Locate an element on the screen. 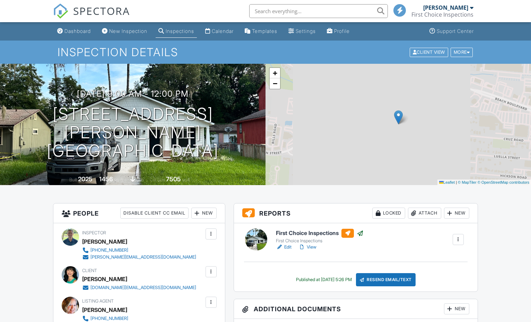 The height and width of the screenshot is (322, 531). a: Zoom out is located at coordinates (275, 84).